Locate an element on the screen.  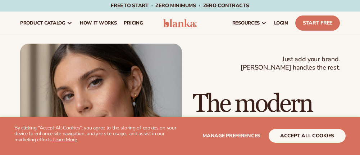
span: resources is located at coordinates (246, 23).